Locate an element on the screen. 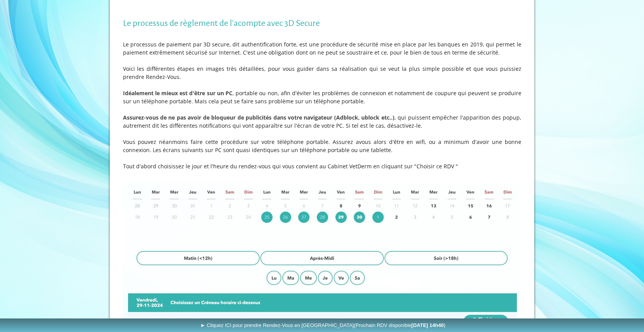 The height and width of the screenshot is (332, 644). p: Tout d'abord choisissez le jour et l'heure du rendez-vous qui vous convient au Cabinet VetDerm en... is located at coordinates (322, 166).